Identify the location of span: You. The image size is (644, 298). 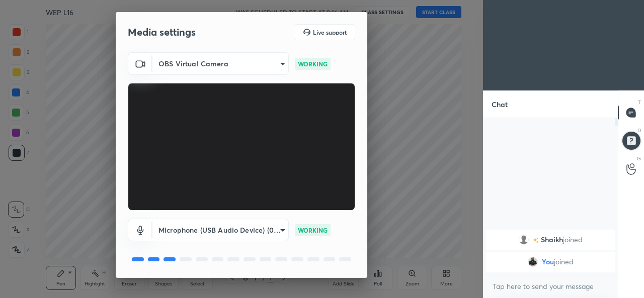
(548, 262).